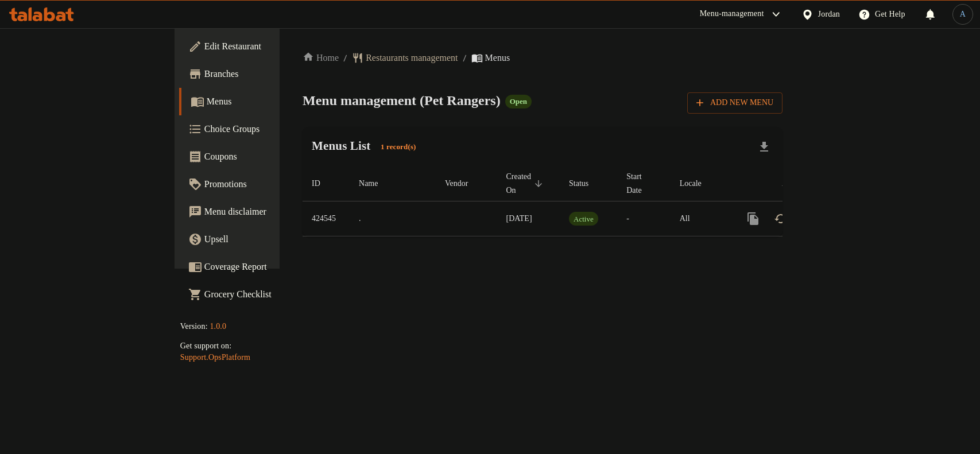  I want to click on div: Export file, so click(764, 147).